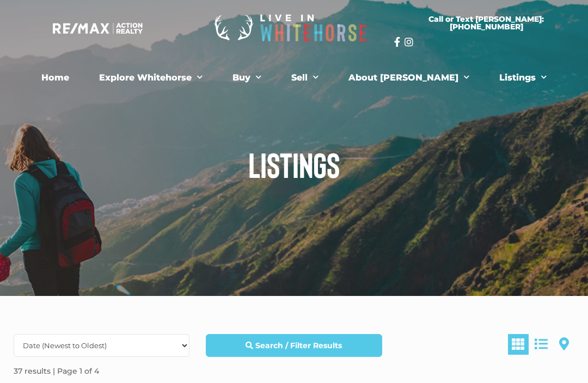  Describe the element at coordinates (298, 345) in the screenshot. I see `strong: Search / Filter Results` at that location.